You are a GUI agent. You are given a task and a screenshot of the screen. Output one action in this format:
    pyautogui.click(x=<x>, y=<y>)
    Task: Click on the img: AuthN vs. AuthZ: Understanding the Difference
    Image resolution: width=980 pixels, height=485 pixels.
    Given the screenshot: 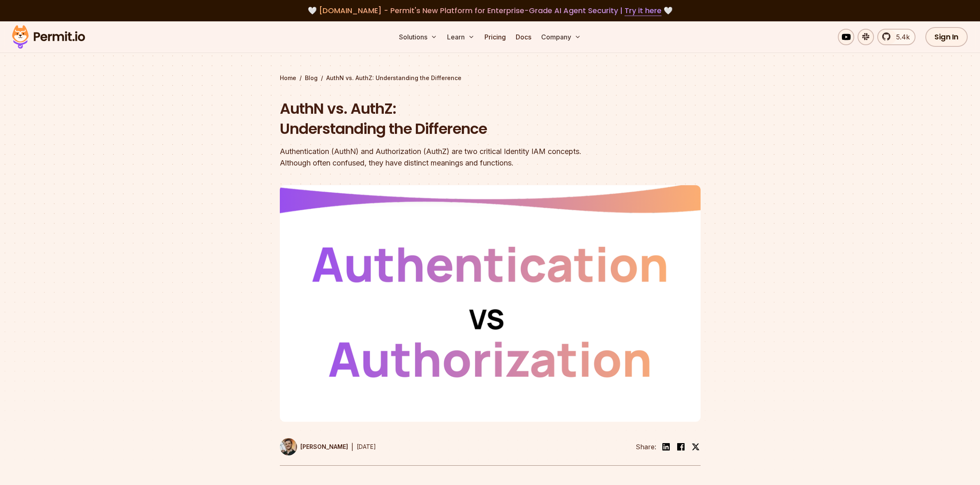 What is the action you would take?
    pyautogui.click(x=490, y=304)
    